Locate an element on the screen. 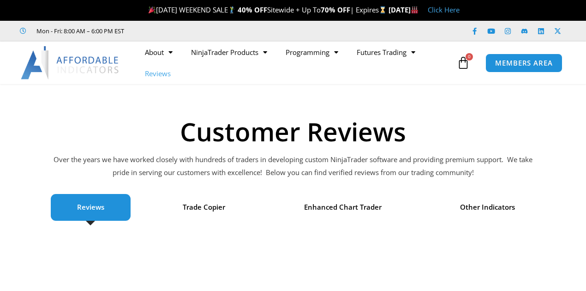 This screenshot has width=586, height=291. a: Futures Trading is located at coordinates (386, 52).